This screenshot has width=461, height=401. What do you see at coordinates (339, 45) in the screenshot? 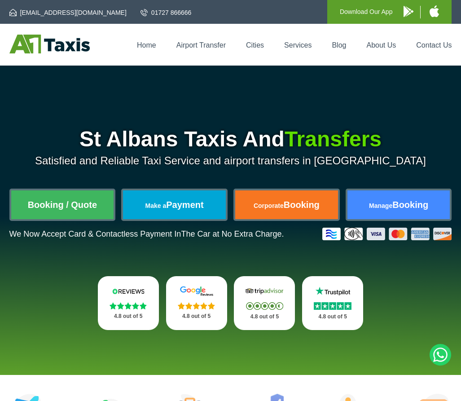
I see `a: Blog` at bounding box center [339, 45].